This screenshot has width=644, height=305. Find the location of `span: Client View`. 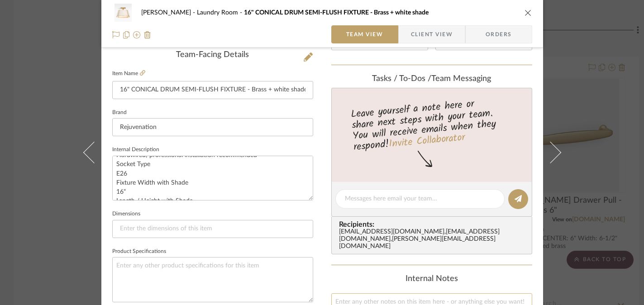

span: Client View is located at coordinates (432, 35).